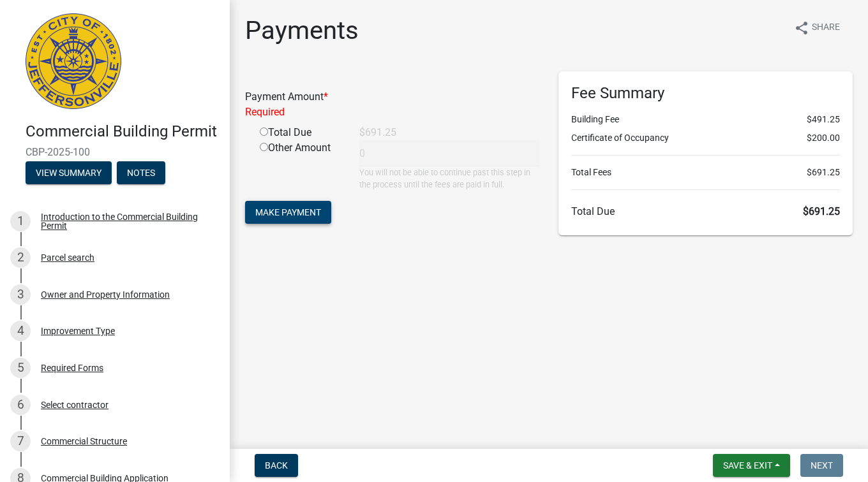 This screenshot has width=868, height=482. I want to click on span: Save & Exit, so click(747, 465).